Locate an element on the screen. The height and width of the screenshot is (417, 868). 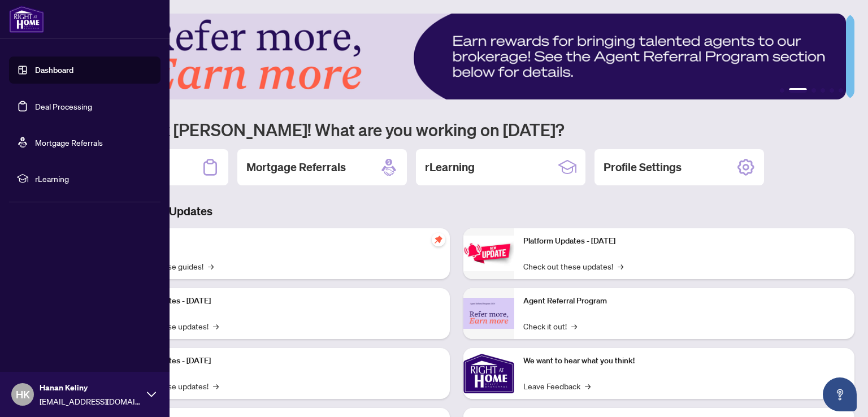
p: We want to hear what you think! is located at coordinates (684, 361).